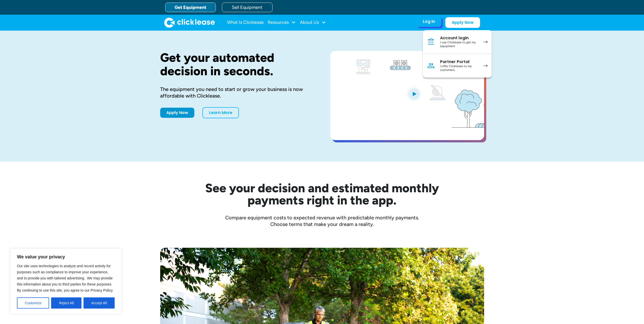 The height and width of the screenshot is (324, 644). I want to click on div: I use Clicklease to get my equipment, so click(459, 44).